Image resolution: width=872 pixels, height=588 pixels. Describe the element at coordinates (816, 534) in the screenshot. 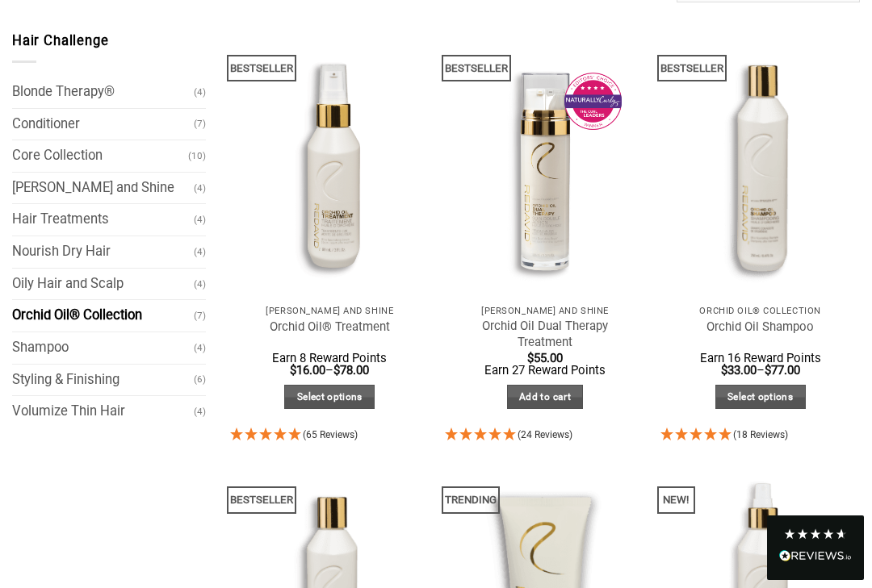

I see `div: 4.8 Stars` at that location.